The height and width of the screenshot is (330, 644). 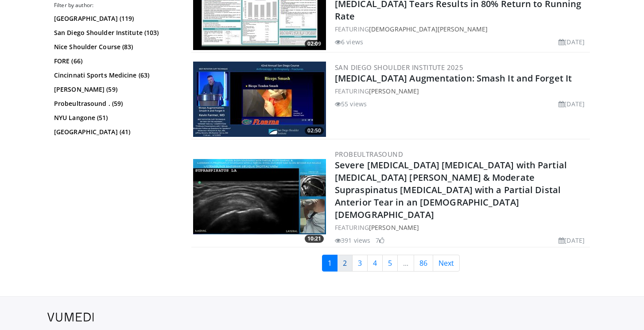 I want to click on nav: Search results pages, so click(x=391, y=263).